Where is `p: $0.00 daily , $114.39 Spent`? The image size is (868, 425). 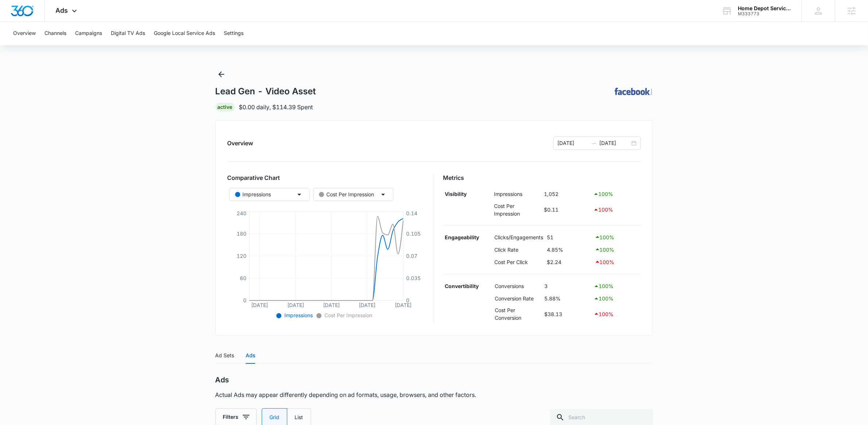 p: $0.00 daily , $114.39 Spent is located at coordinates (276, 107).